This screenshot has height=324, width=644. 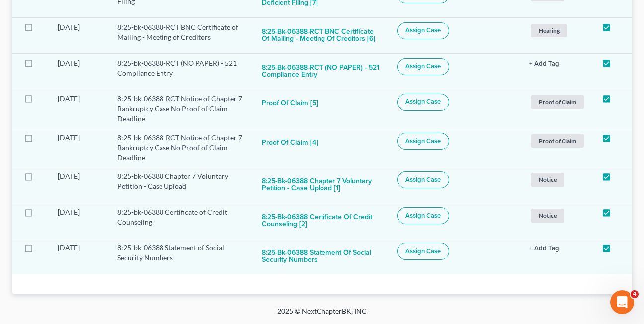 What do you see at coordinates (182, 185) in the screenshot?
I see `td: 8:25-bk-06388 Chapter 7 Voluntary Petition - Case Upload` at bounding box center [182, 185].